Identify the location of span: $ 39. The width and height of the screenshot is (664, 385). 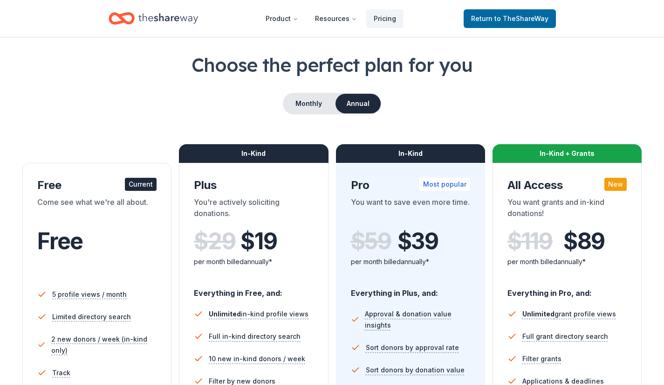
(418, 241).